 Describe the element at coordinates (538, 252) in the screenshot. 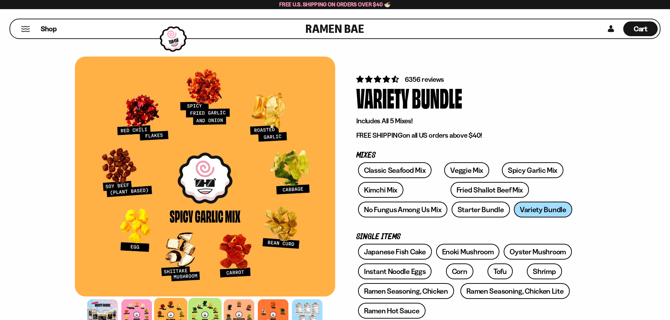

I see `a: Oyster Mushroom` at that location.